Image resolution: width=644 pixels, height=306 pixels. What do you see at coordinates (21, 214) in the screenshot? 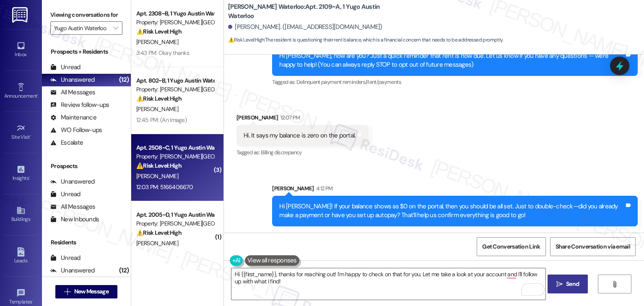
I see `a: Buildings` at bounding box center [21, 214].